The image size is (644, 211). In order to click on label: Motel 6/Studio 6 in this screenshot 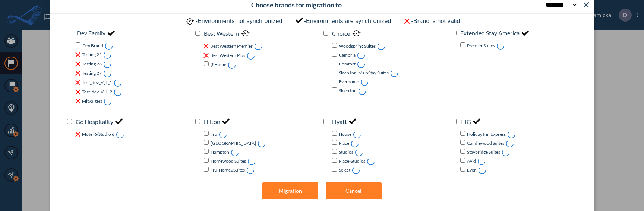, I will do `click(98, 134)`.